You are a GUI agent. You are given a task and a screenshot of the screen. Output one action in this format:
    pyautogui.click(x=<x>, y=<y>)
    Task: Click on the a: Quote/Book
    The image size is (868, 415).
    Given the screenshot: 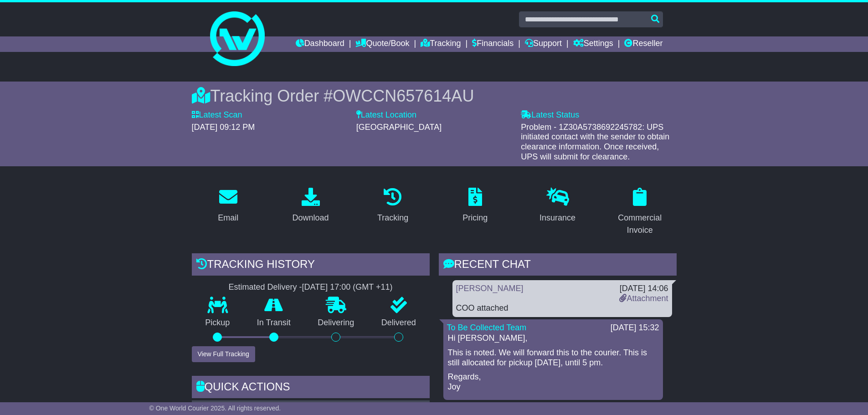 What is the action you would take?
    pyautogui.click(x=382, y=44)
    